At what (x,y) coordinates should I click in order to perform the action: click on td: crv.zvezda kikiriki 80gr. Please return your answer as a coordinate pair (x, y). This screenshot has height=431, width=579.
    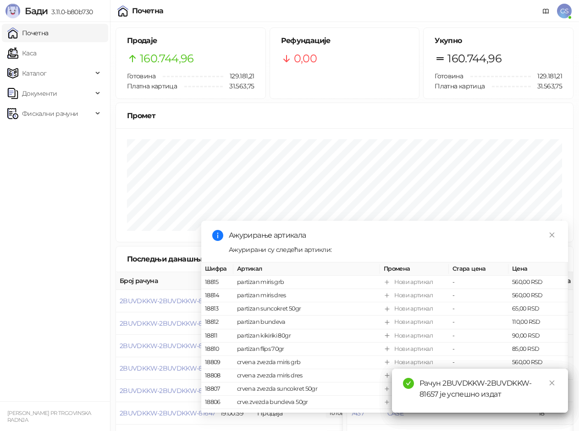
    Looking at the image, I should click on (307, 416).